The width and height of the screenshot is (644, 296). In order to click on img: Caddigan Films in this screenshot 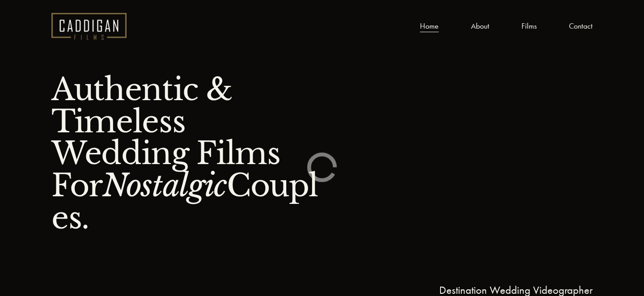, I will do `click(89, 26)`.